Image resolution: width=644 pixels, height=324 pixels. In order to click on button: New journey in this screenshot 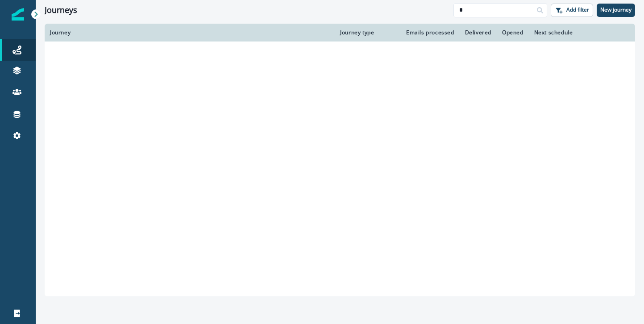, I will do `click(617, 11)`.